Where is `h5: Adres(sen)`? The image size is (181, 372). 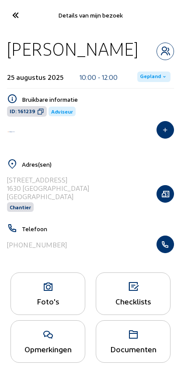
h5: Adres(sen) is located at coordinates (98, 164).